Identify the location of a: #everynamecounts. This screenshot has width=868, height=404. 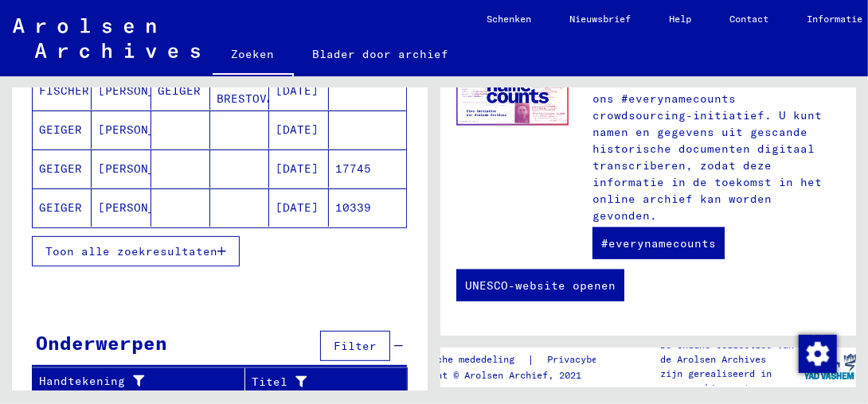
(659, 244).